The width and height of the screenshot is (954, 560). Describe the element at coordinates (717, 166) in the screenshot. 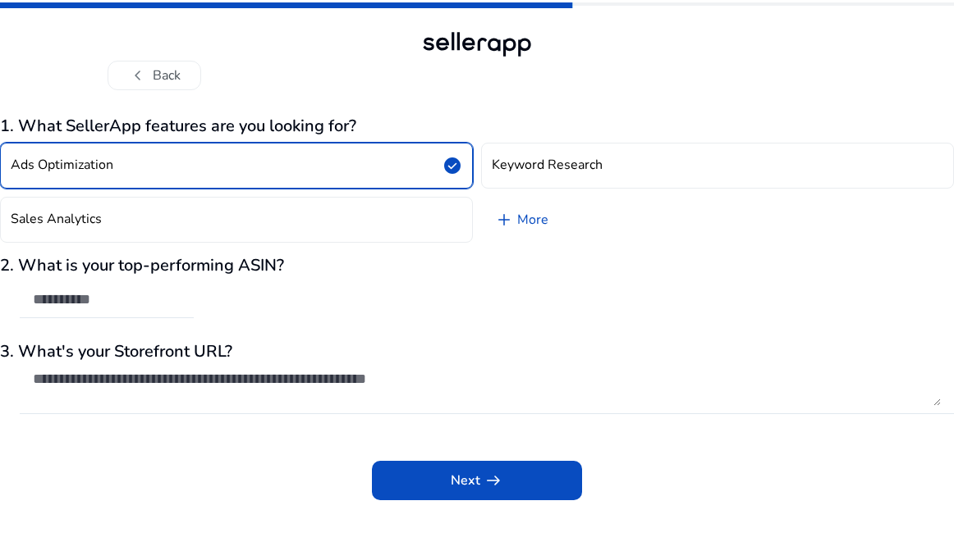

I see `button: Keyword Research` at that location.